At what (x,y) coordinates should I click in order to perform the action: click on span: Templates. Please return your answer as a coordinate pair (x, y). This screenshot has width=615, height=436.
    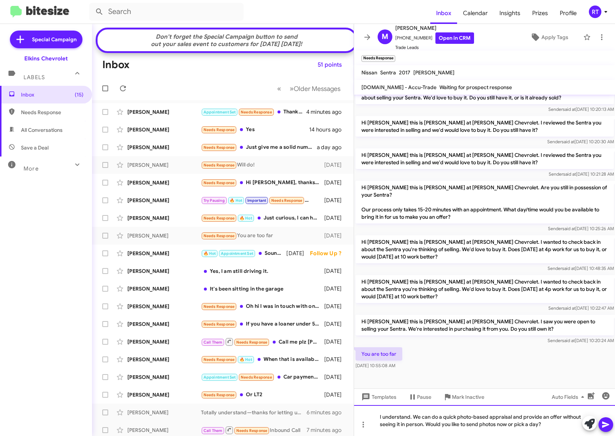
    Looking at the image, I should click on (378, 397).